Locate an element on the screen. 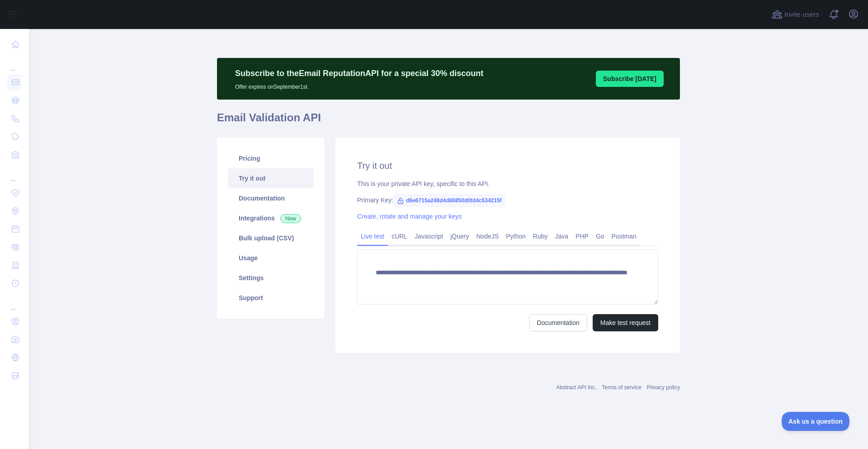 The width and height of the screenshot is (868, 449). a: jQuery is located at coordinates (459, 236).